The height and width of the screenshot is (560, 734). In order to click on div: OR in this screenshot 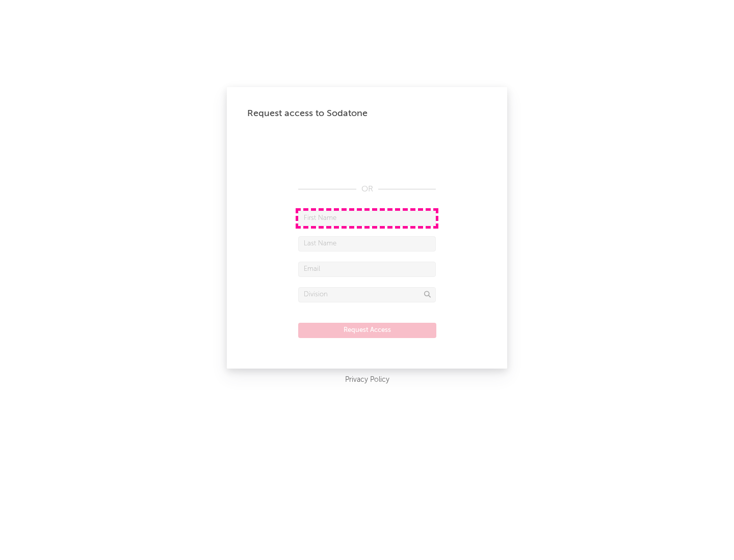, I will do `click(367, 189)`.